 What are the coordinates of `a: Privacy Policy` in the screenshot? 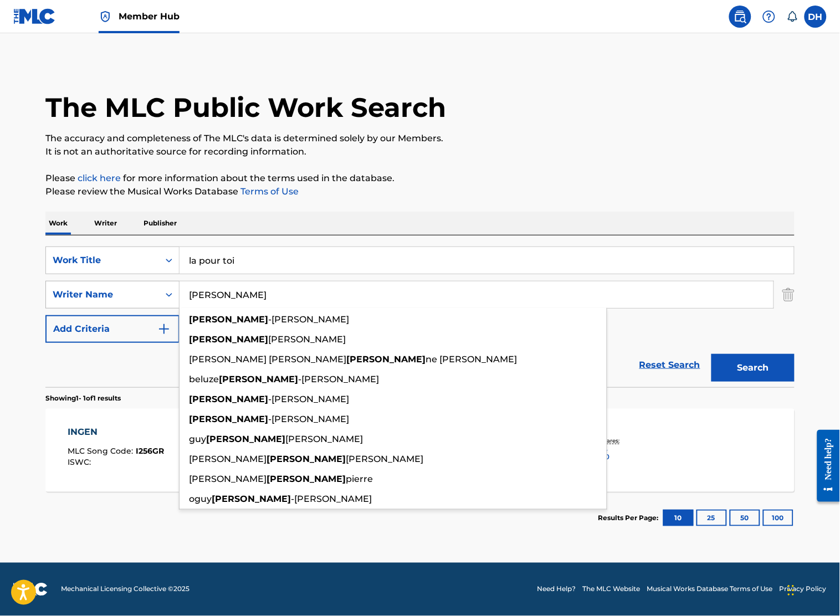 It's located at (803, 589).